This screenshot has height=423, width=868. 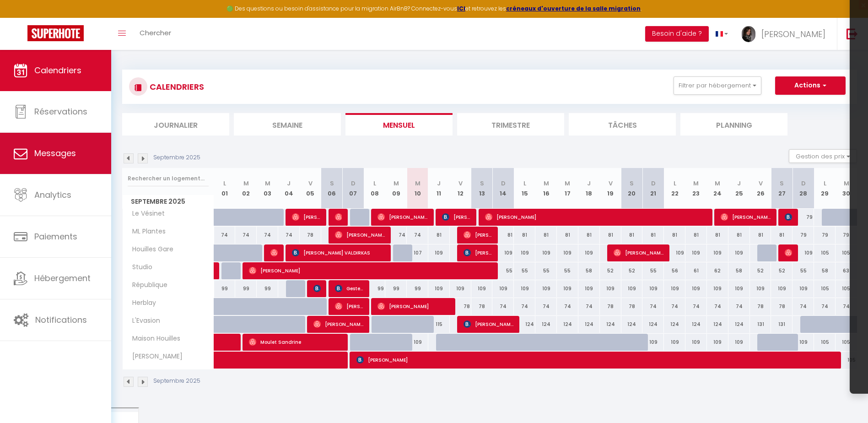 What do you see at coordinates (288, 188) in the screenshot?
I see `th: 04` at bounding box center [288, 188].